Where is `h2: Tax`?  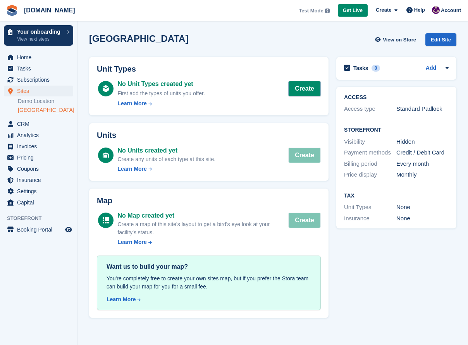 h2: Tax is located at coordinates (397, 196).